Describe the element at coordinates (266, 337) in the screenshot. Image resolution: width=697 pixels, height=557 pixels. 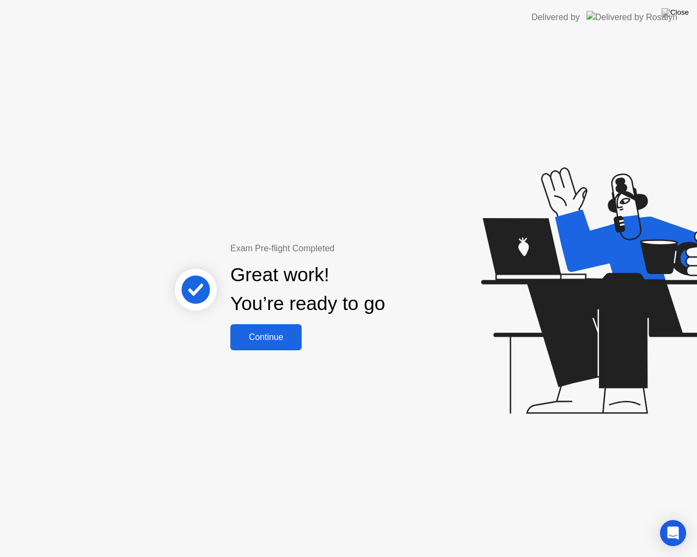
I see `button: Continue` at that location.